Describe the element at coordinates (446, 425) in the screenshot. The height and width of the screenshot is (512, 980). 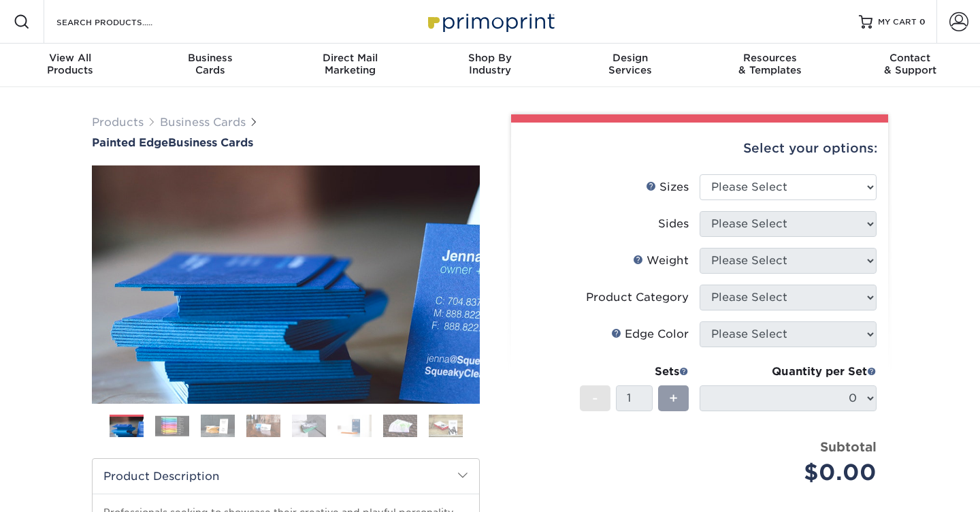
I see `img: Business Cards 08` at that location.